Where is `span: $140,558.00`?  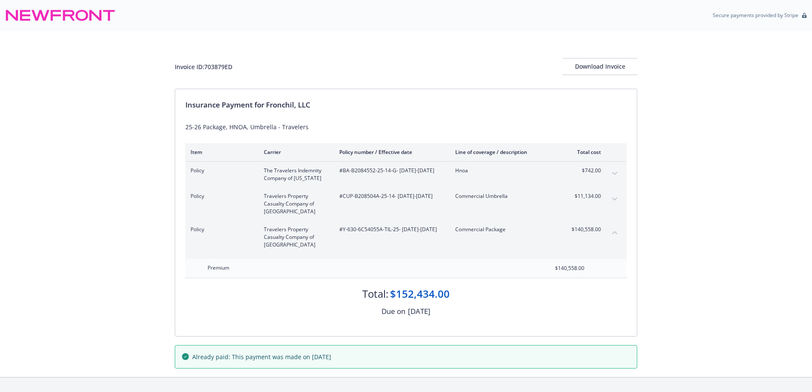
span: $140,558.00 is located at coordinates (585, 229).